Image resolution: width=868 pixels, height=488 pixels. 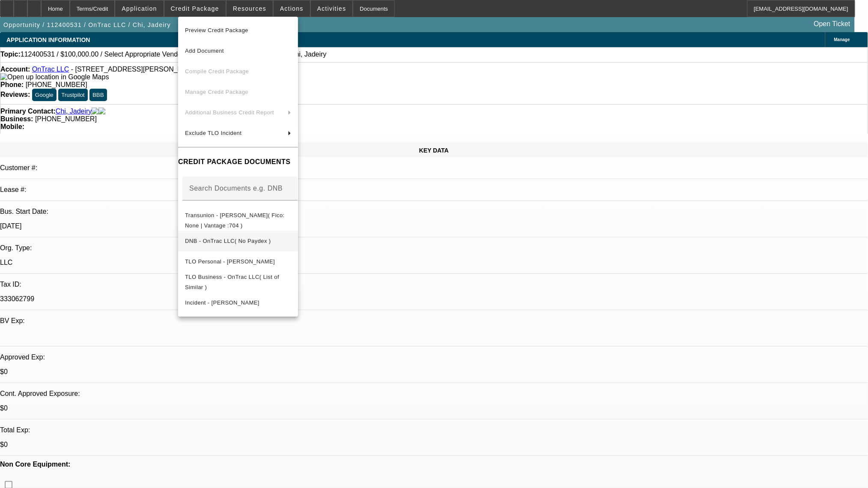 What do you see at coordinates (228, 240) in the screenshot?
I see `span: DNB - OnTrac LLC( No Paydex )` at bounding box center [228, 240].